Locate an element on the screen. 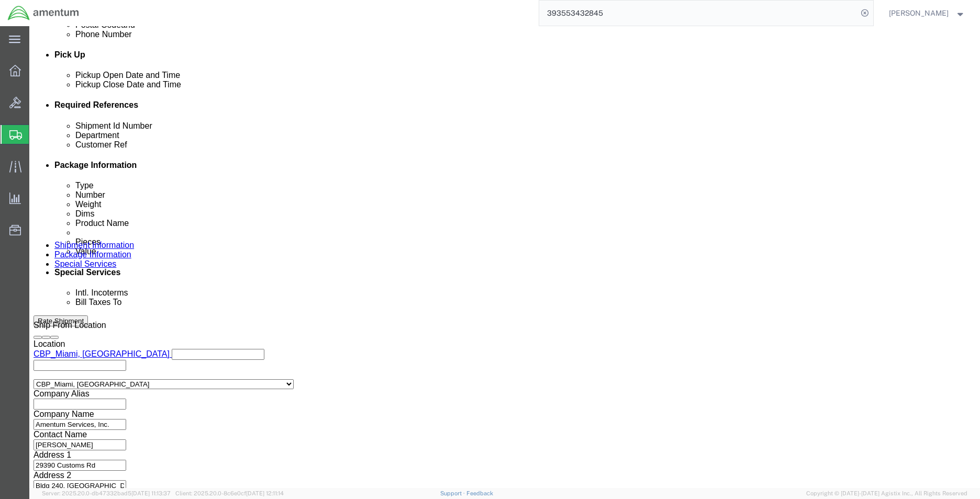  span: Joshua Cuentas is located at coordinates (919, 13).